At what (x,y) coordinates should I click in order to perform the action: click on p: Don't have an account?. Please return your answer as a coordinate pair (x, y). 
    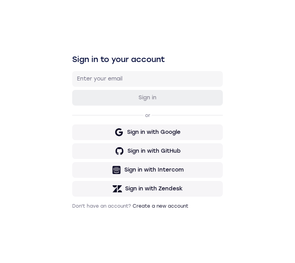
    Looking at the image, I should click on (148, 206).